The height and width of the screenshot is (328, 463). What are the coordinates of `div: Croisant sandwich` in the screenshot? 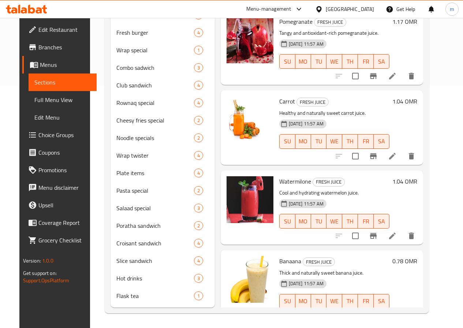 It's located at (155, 244).